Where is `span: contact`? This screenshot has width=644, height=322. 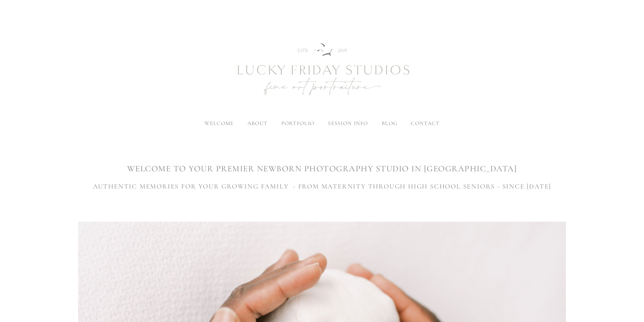
span: contact is located at coordinates (425, 123).